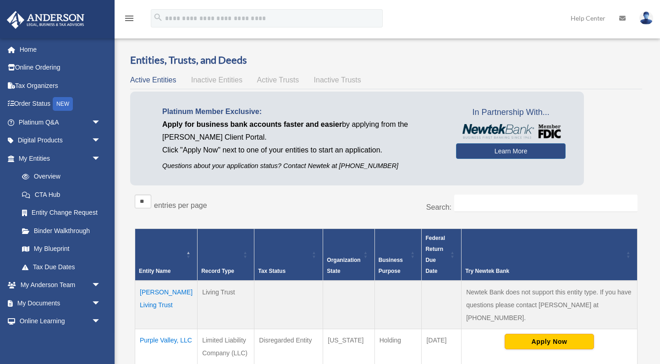  Describe the element at coordinates (550, 255) in the screenshot. I see `th: Try Newtek Bank : Activate to sort` at that location.